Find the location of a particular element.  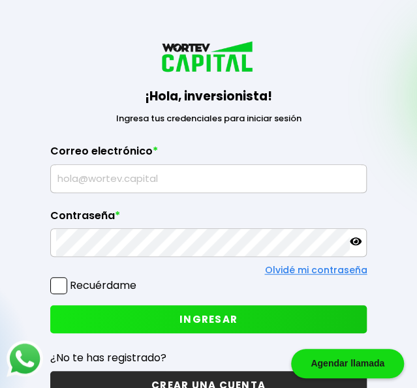

a: Olvidé mi contraseña is located at coordinates (315, 270).